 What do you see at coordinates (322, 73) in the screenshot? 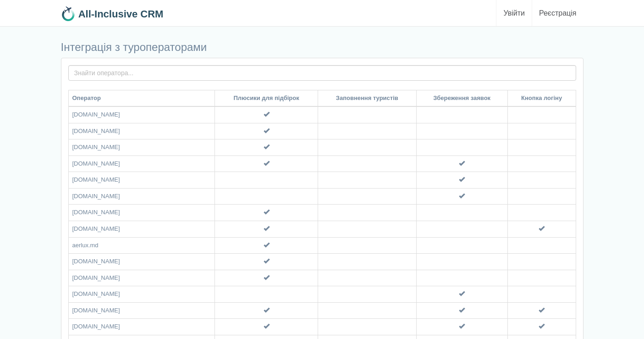
I see `input: Знайти оператора...` at bounding box center [322, 73].